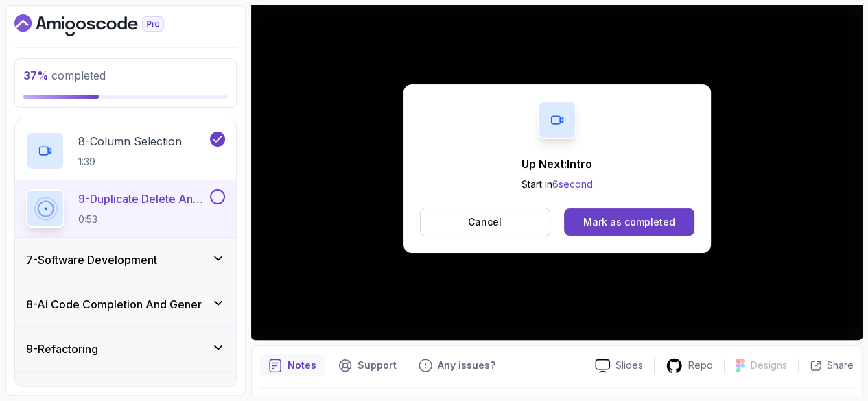 Image resolution: width=868 pixels, height=401 pixels. Describe the element at coordinates (839, 366) in the screenshot. I see `p: Share` at that location.